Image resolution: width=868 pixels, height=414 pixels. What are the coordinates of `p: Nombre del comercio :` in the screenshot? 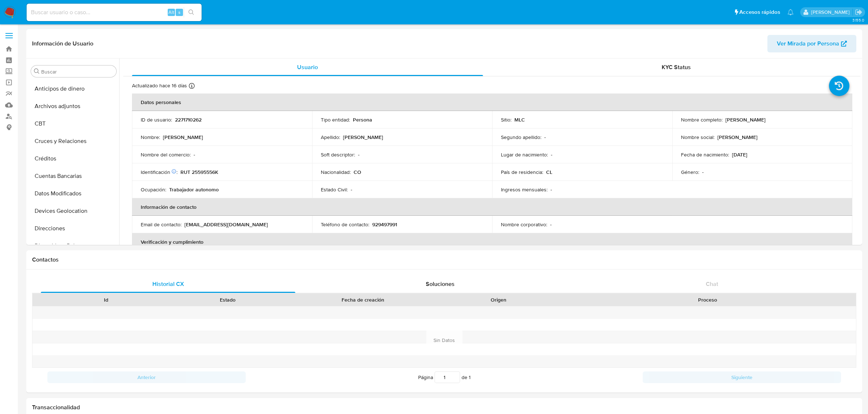 It's located at (165, 155).